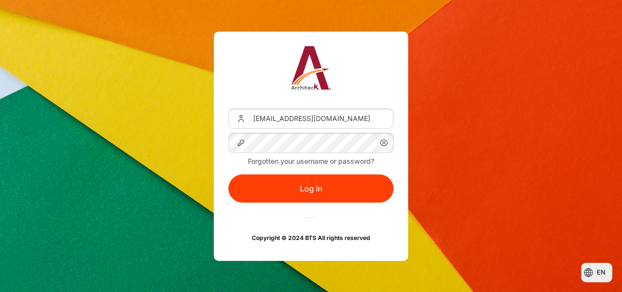 The width and height of the screenshot is (622, 292). I want to click on a: Architeck, so click(311, 70).